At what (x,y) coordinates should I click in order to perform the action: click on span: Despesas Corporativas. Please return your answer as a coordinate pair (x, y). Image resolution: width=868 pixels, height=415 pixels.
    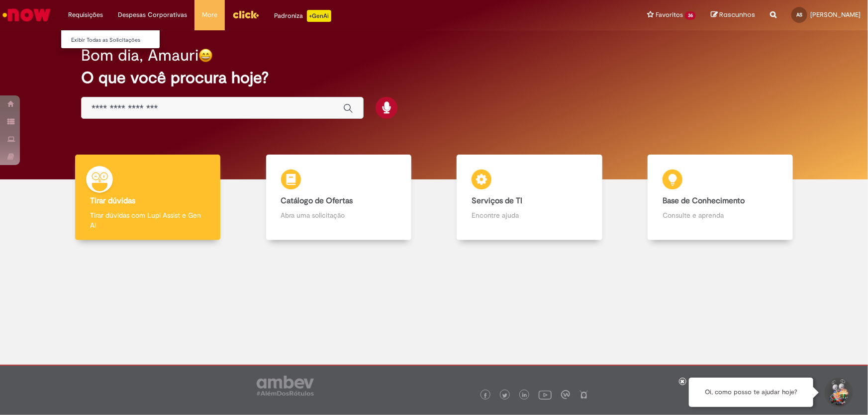
    Looking at the image, I should click on (152, 15).